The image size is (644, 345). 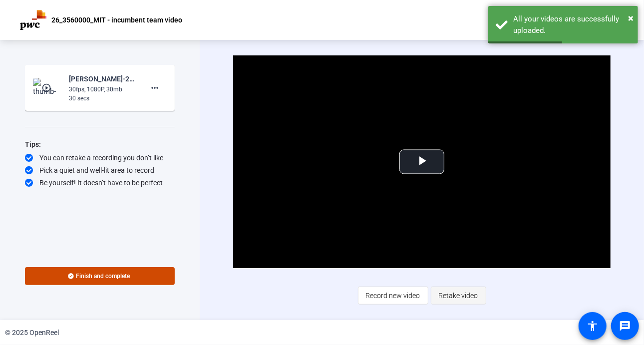 What do you see at coordinates (155, 88) in the screenshot?
I see `mat-icon: more_horiz` at bounding box center [155, 88].